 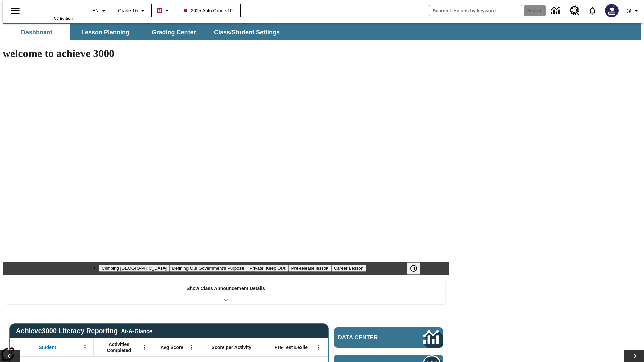 What do you see at coordinates (37, 32) in the screenshot?
I see `button: Dashboard` at bounding box center [37, 32].